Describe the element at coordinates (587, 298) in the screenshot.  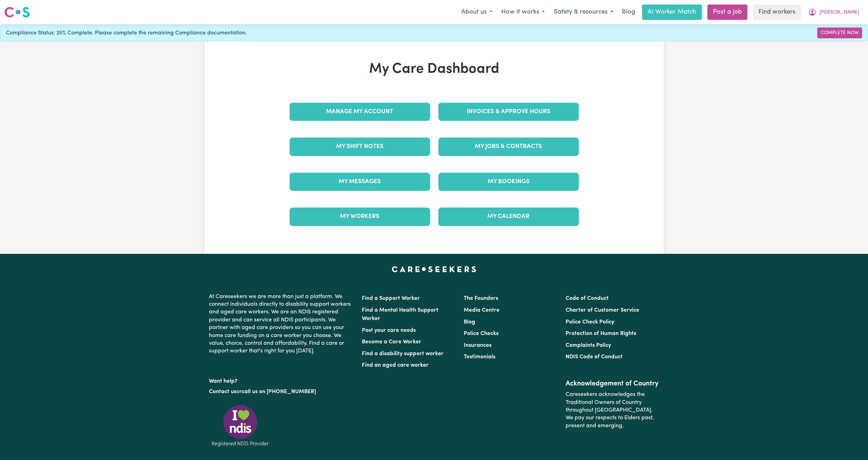
I see `a: Code of Conduct` at that location.